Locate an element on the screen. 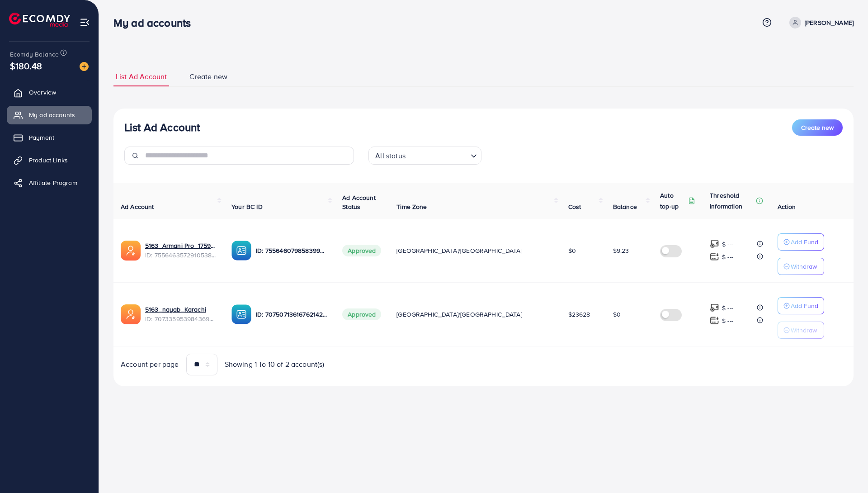 The width and height of the screenshot is (868, 493). a: logo is located at coordinates (39, 19).